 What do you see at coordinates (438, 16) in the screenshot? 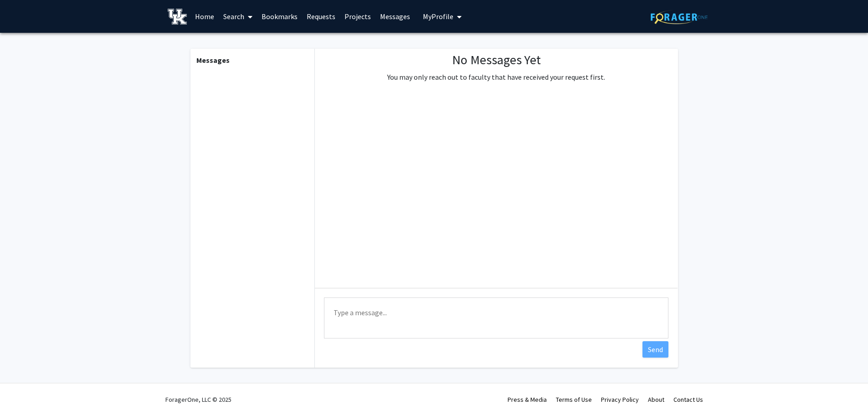
I see `span: My Profile` at bounding box center [438, 16].